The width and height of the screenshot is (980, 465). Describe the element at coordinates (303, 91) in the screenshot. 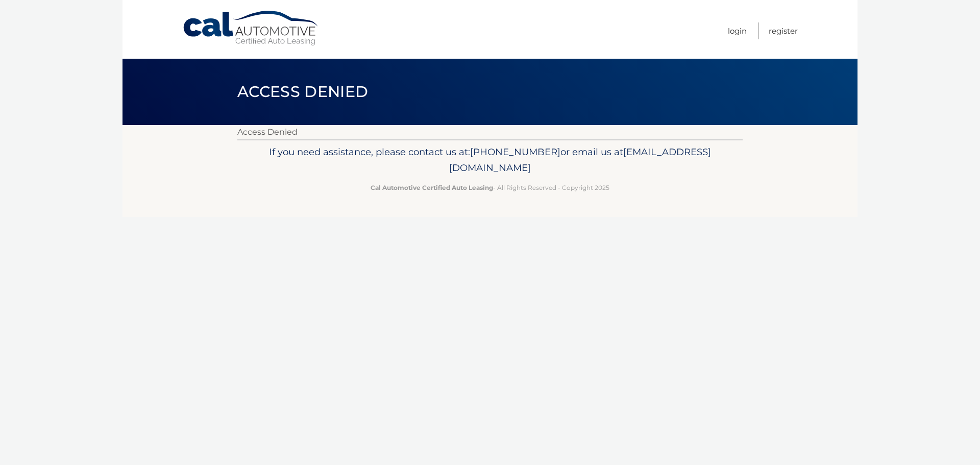

I see `span: Access Denied` at that location.